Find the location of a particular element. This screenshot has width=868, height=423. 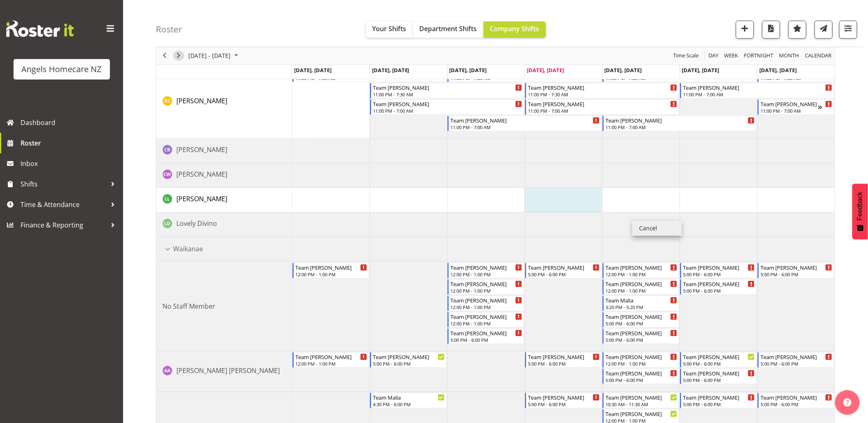

div: Rachel Share"s event - Team Kerry Begin From Saturday, September 27, 2025 at 11:00:00 PM GMT+12:0... is located at coordinates (758, 91).